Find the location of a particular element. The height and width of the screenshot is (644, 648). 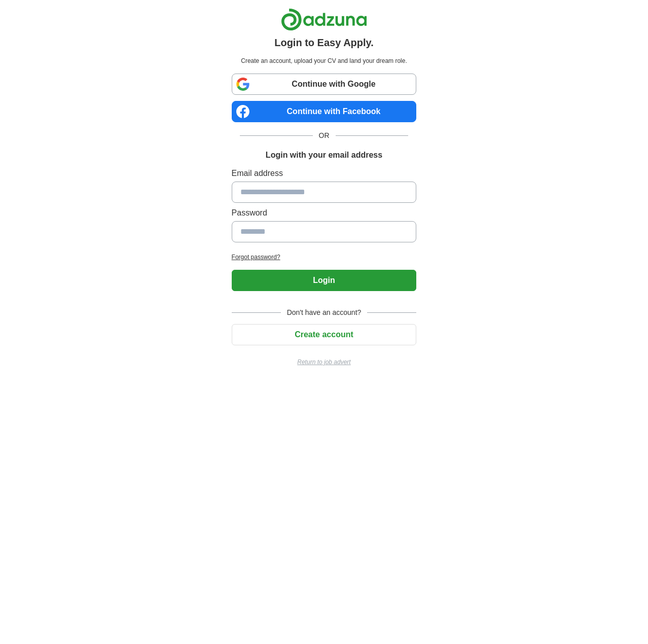

p: Return to job advert is located at coordinates (324, 362).